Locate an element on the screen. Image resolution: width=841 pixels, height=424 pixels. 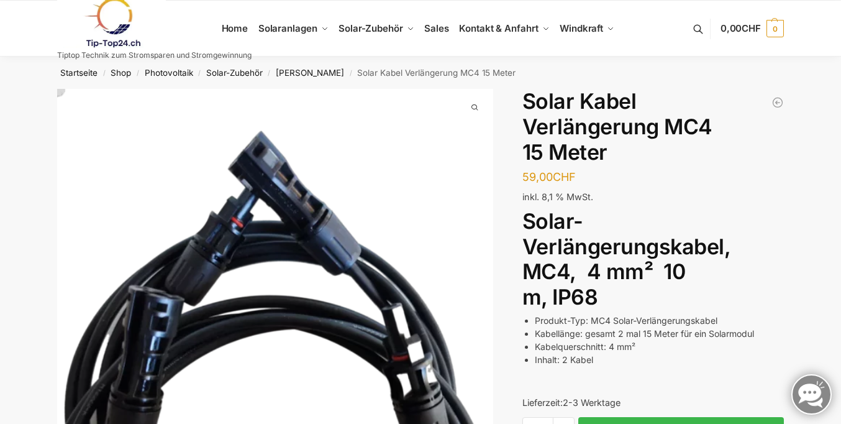
a: Windkraft is located at coordinates (587, 29).